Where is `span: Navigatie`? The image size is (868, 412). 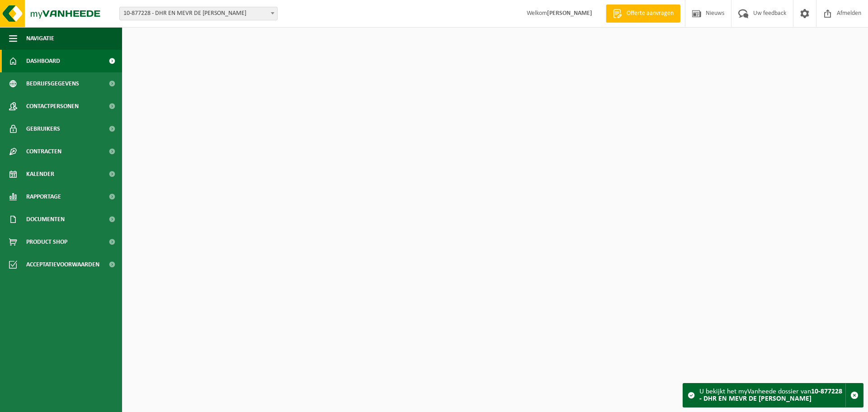 span: Navigatie is located at coordinates (40, 39).